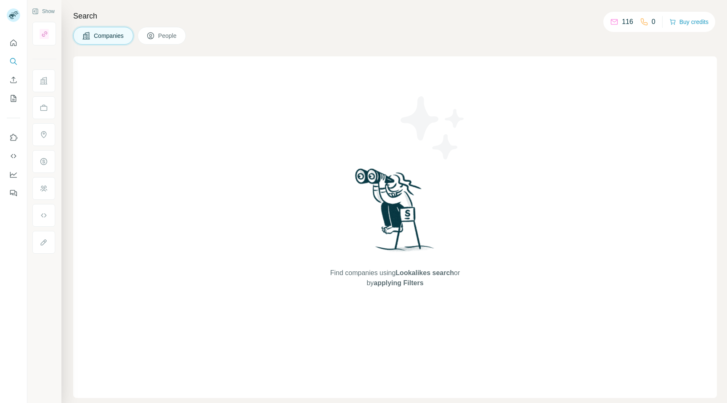 The width and height of the screenshot is (727, 403). Describe the element at coordinates (13, 61) in the screenshot. I see `button: Search` at that location.